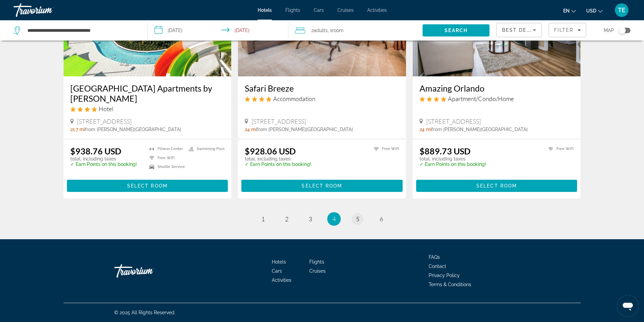 This screenshot has height=322, width=644. What do you see at coordinates (381, 219) in the screenshot?
I see `span: 6` at bounding box center [381, 219].